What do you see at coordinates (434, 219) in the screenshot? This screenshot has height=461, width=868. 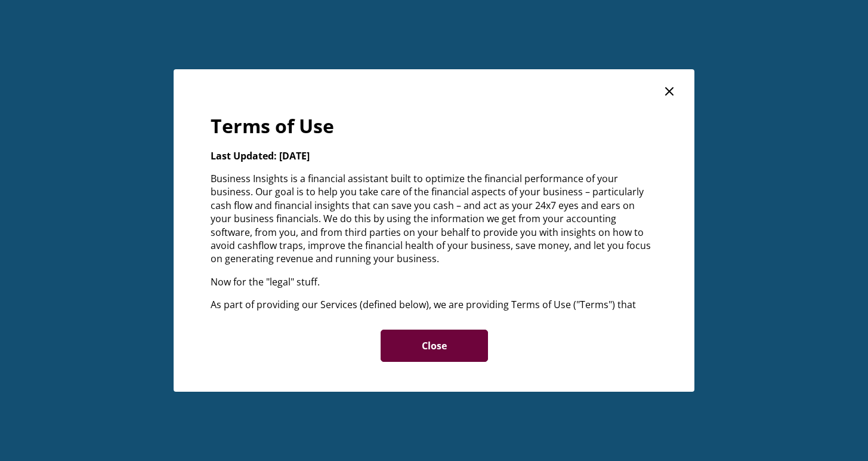 I see `p: Business Insights is a financial assistant built to optimize the financial performance of your bu...` at bounding box center [434, 219].